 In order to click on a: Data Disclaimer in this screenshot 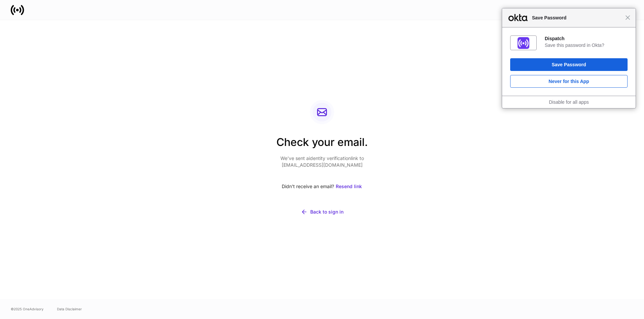, I will do `click(69, 309)`.